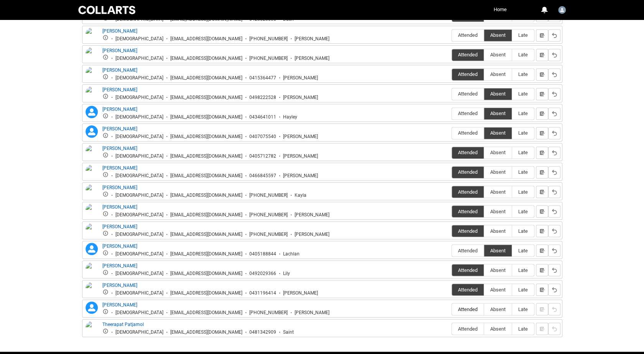  What do you see at coordinates (91, 193) in the screenshot?
I see `img: Kayla Ferguson` at bounding box center [91, 193].